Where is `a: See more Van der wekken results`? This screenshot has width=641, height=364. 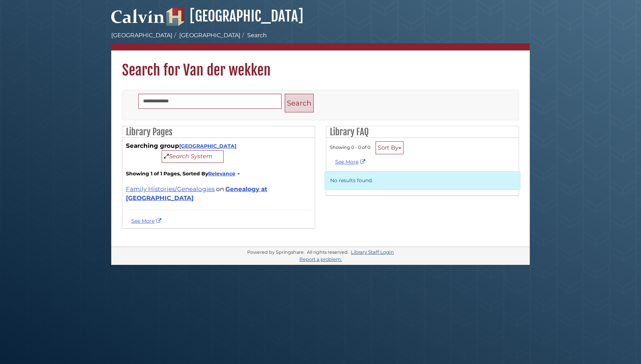 a: See more Van der wekken results is located at coordinates (147, 221).